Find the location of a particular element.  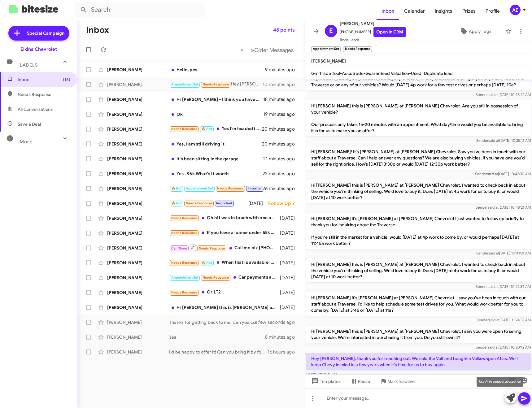

div: I'd be happy to offer it! Can you bring it by for an evaluation? is located at coordinates (218, 352).